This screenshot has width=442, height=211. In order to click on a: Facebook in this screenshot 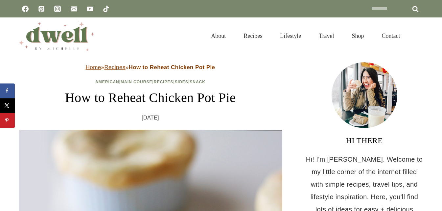, I will do `click(25, 9)`.